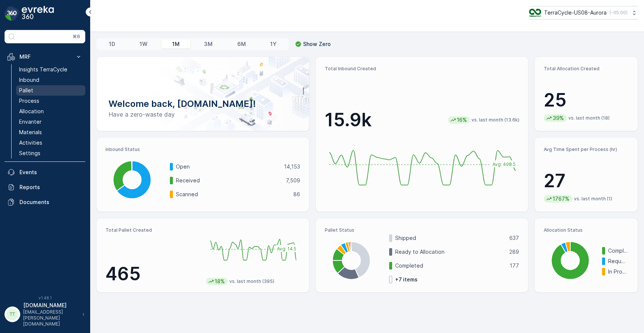 Image resolution: width=644 pixels, height=333 pixels. What do you see at coordinates (593, 199) in the screenshot?
I see `p: vs. last month (1)` at bounding box center [593, 199].